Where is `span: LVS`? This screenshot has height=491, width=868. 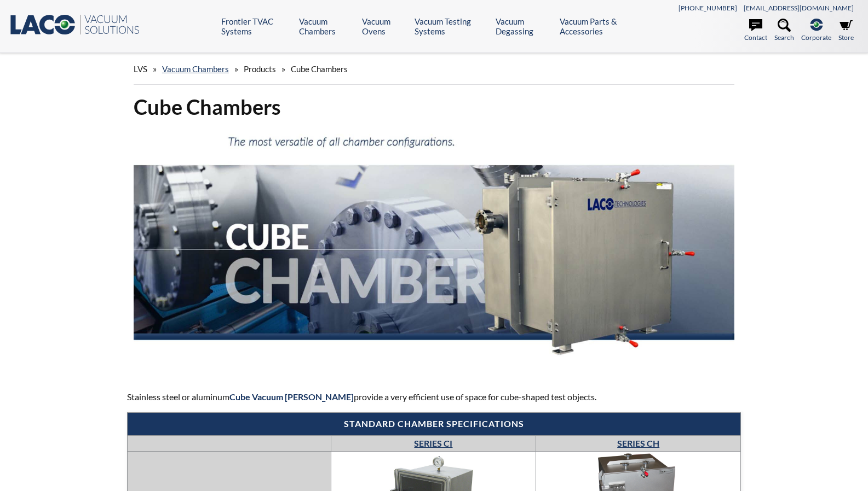
span: LVS is located at coordinates (140, 69).